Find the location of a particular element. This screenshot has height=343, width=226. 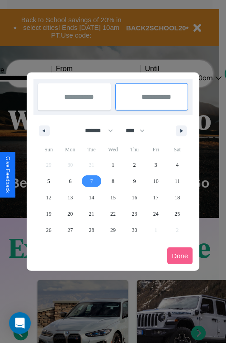

span: 2 is located at coordinates (135, 165).